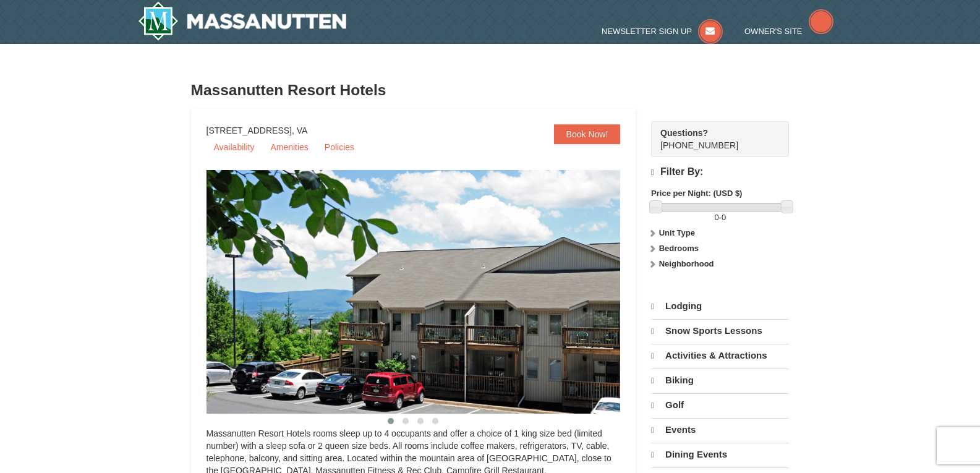 The image size is (980, 473). I want to click on a: Massanutten Resort, so click(243, 21).